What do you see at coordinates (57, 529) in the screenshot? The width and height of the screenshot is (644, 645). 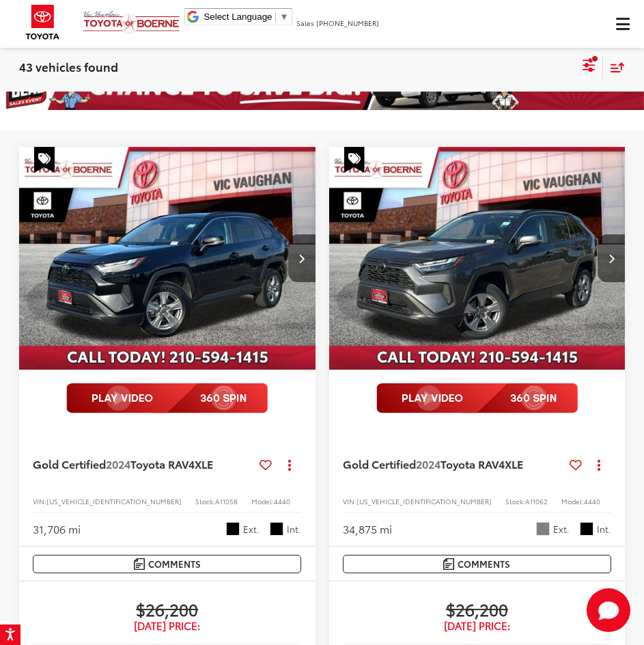 I see `div: 31,706 mi` at bounding box center [57, 529].